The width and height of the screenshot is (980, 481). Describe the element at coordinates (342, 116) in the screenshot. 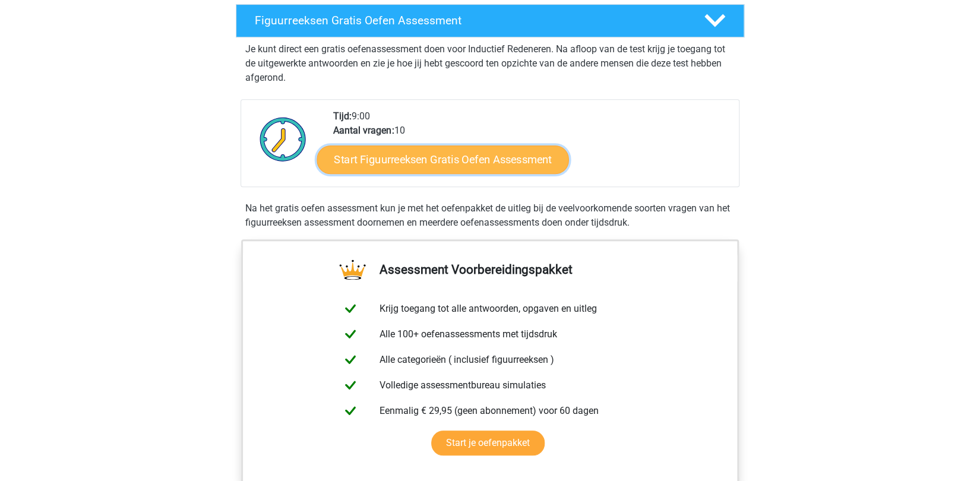

I see `b: Tijd:` at that location.